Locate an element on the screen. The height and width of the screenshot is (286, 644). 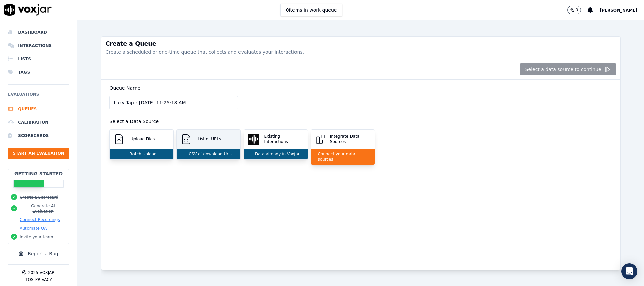
label: Queue Name is located at coordinates (125, 88).